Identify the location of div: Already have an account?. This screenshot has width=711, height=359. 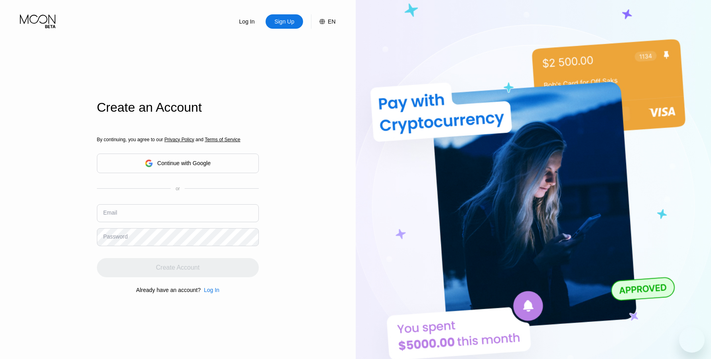
(168, 290).